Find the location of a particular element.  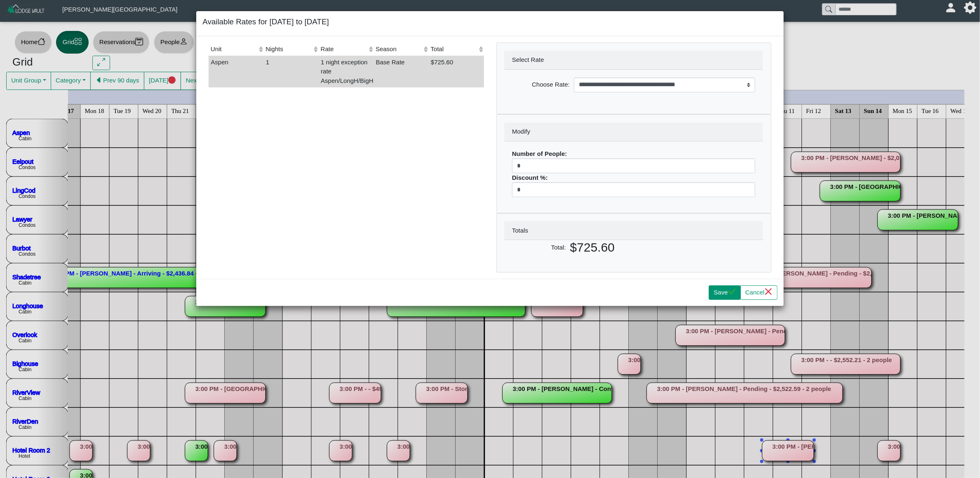

h2: $725.60 is located at coordinates (667, 248).